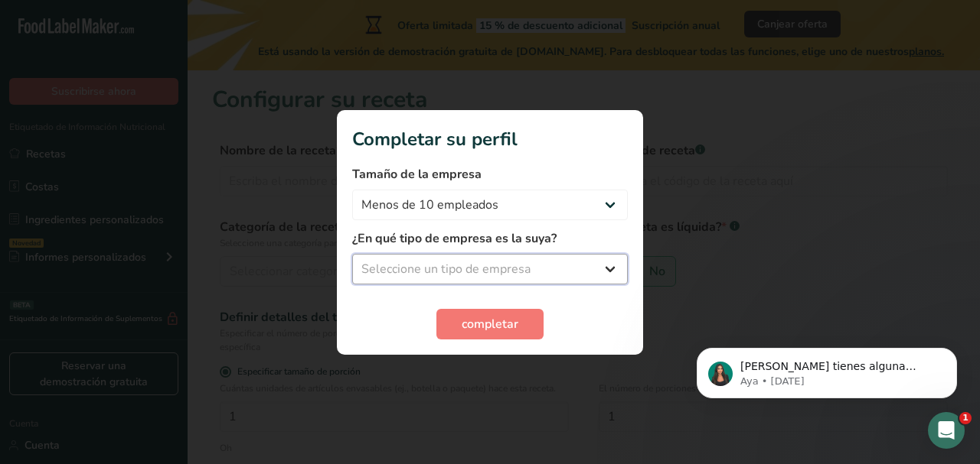 The height and width of the screenshot is (464, 980). What do you see at coordinates (165, 66) in the screenshot?
I see `p: Mensaje de Aya, enviado hace 3 semanas` at bounding box center [165, 66].